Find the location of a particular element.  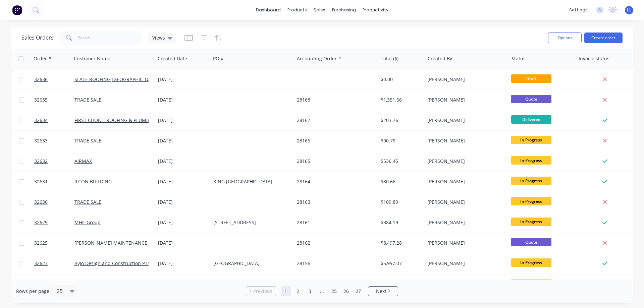

a: 32635 is located at coordinates (55, 100).